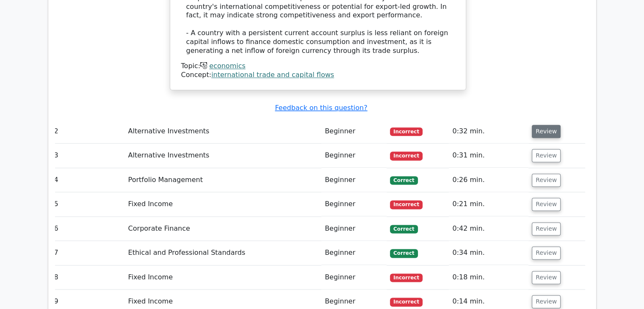 This screenshot has height=309, width=644. Describe the element at coordinates (88, 228) in the screenshot. I see `td: 6` at that location.